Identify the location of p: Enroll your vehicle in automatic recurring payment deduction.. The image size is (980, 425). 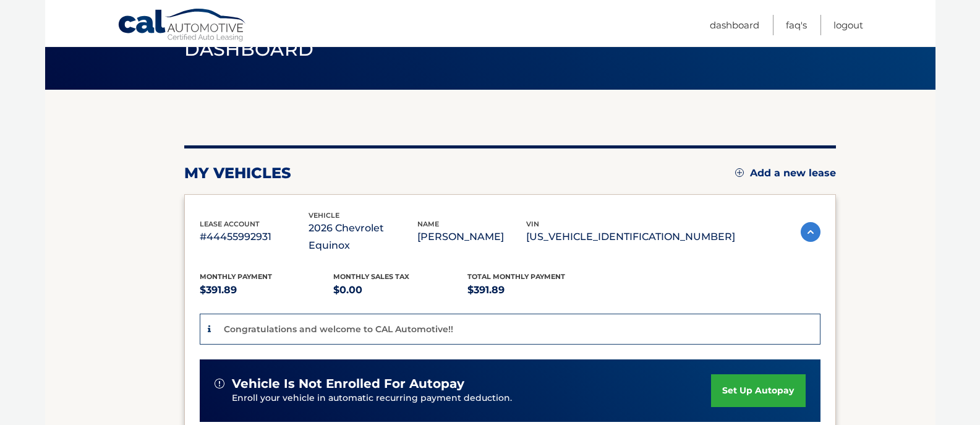
(471, 398).